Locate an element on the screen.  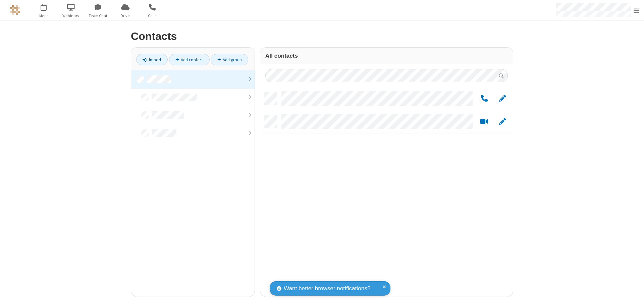
button: Call by phone is located at coordinates (484, 99).